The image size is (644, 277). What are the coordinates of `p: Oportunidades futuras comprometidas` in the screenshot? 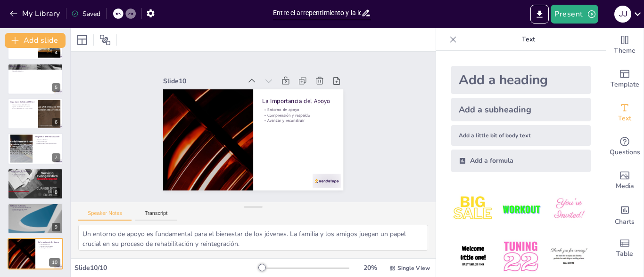 It's located at (23, 109).